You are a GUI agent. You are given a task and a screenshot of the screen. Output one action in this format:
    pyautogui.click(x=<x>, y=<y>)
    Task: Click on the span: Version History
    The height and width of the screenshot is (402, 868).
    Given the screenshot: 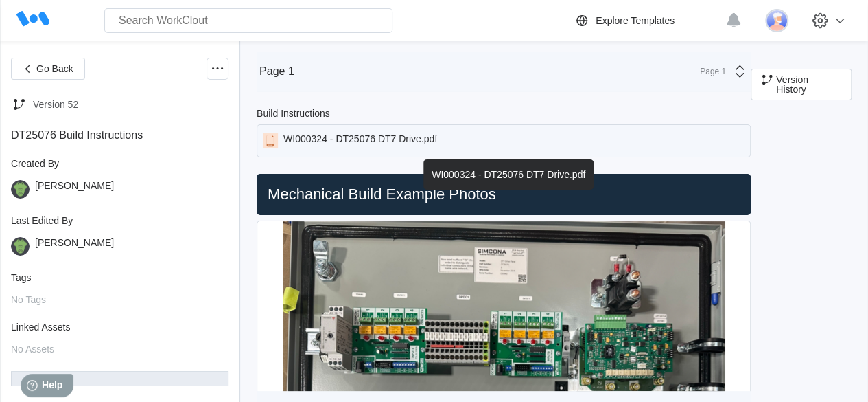 What is the action you would take?
    pyautogui.click(x=808, y=85)
    